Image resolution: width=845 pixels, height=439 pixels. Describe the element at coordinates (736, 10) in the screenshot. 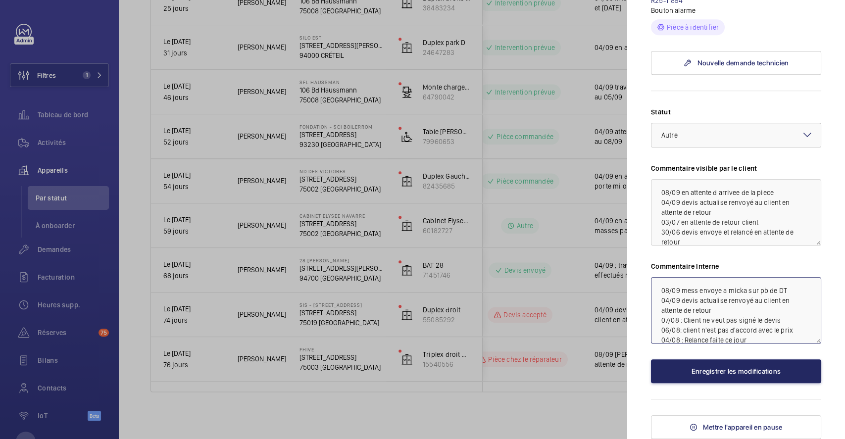

I see `p: Bouton alarme` at that location.